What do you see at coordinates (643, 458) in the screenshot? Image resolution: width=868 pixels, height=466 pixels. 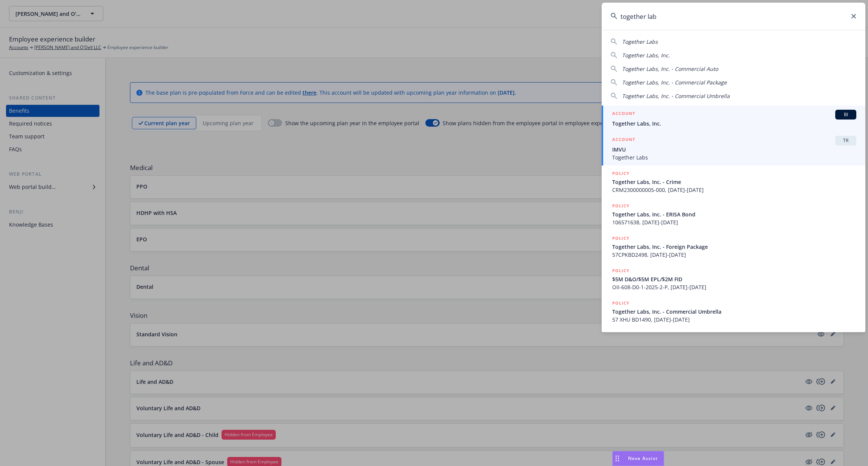 I see `span: Nova Assist` at bounding box center [643, 458].